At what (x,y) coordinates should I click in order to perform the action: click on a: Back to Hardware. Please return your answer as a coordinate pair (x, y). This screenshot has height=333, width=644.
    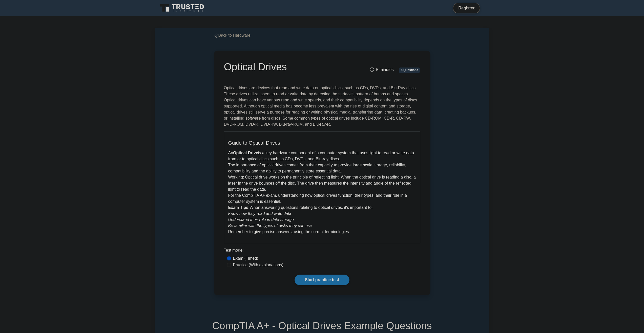
    Looking at the image, I should click on (232, 35).